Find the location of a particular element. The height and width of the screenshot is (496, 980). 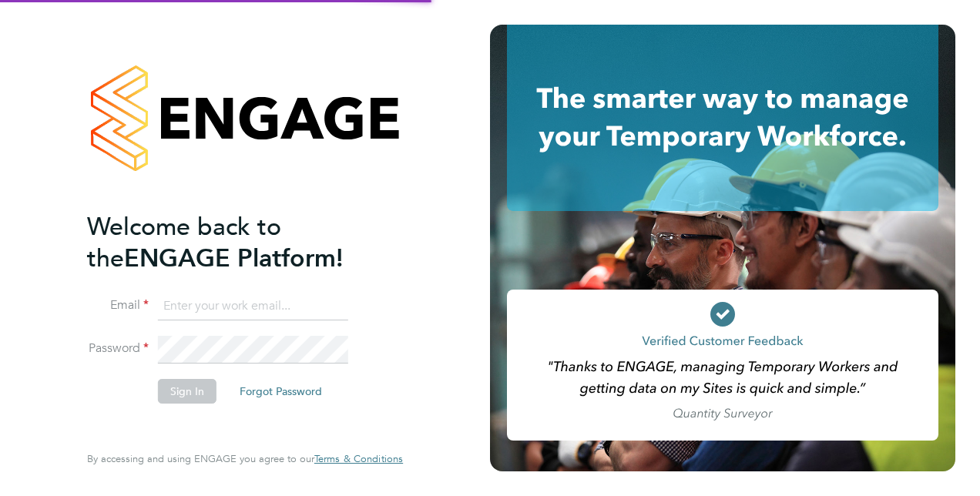

a: Terms & Conditions is located at coordinates (358, 459).